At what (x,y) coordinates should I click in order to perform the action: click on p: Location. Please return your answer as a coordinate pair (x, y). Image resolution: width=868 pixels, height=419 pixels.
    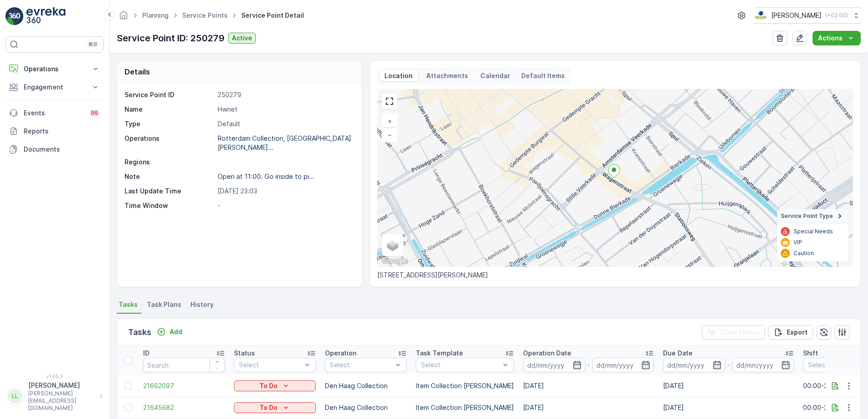
    Looking at the image, I should click on (398, 75).